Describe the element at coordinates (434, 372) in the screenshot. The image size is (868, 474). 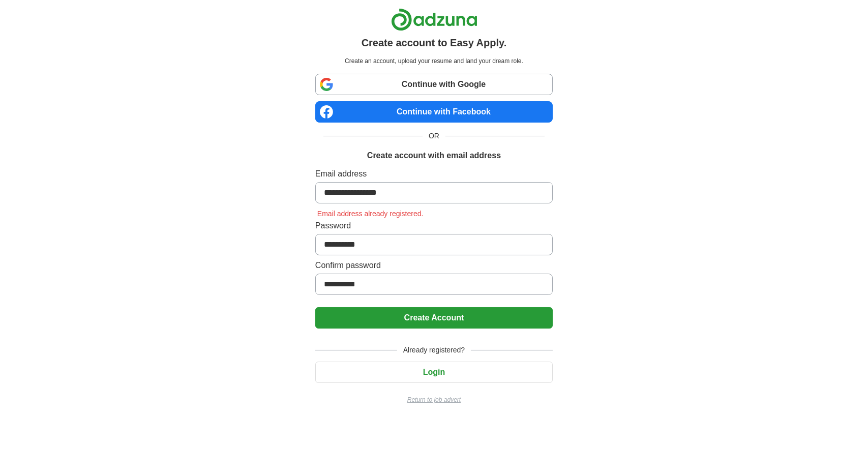
I see `button: Login` at that location.